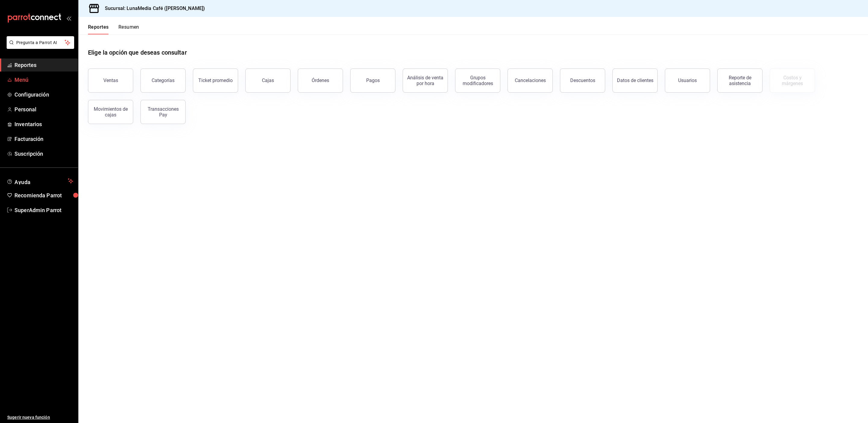 The width and height of the screenshot is (868, 423). I want to click on button: open_drawer_menu, so click(69, 18).